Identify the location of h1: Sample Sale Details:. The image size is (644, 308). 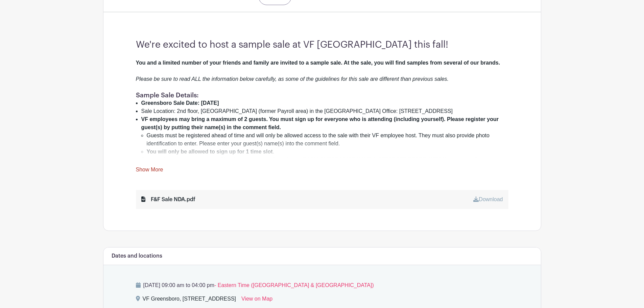
(322, 95).